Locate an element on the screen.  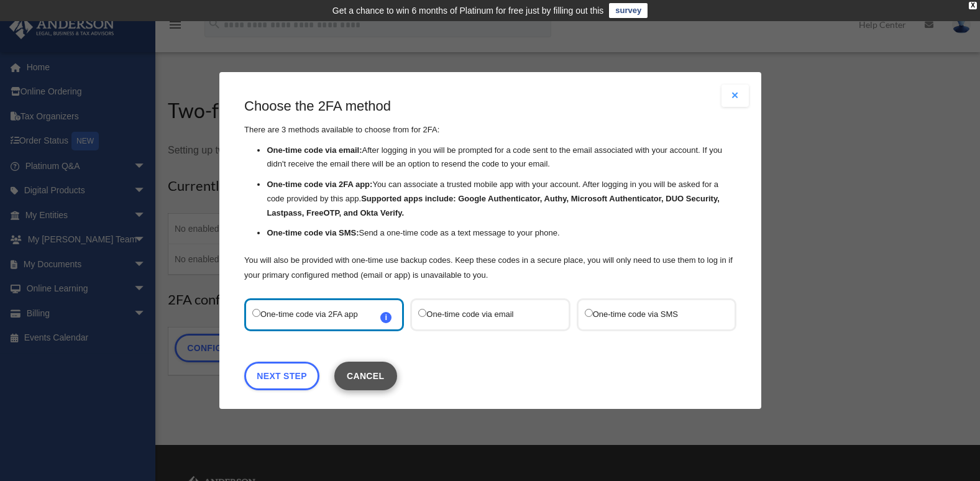
div: Get a chance to win 6 months of Platinum for free just by filling out this is located at coordinates (468, 11).